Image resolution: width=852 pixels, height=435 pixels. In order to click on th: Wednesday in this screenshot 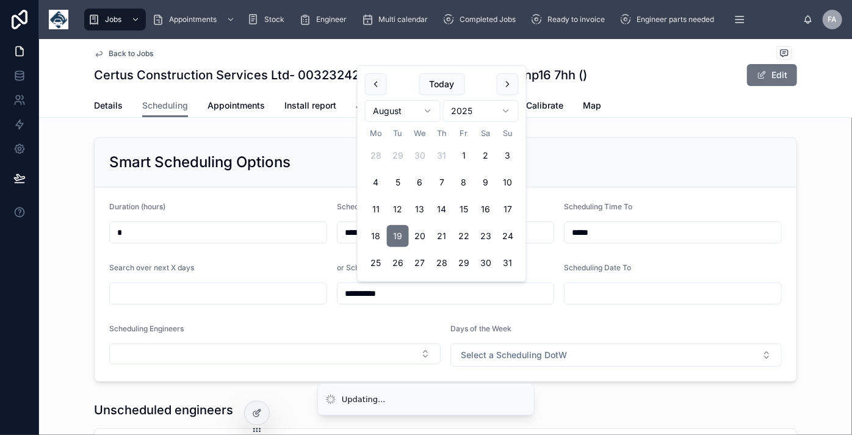, I will do `click(420, 133)`.